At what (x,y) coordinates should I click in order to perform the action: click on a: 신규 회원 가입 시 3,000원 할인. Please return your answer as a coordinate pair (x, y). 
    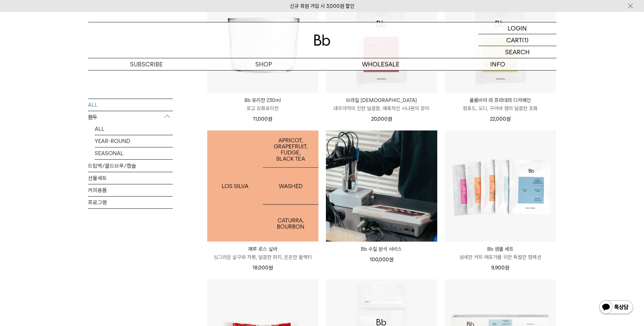
    Looking at the image, I should click on (322, 6).